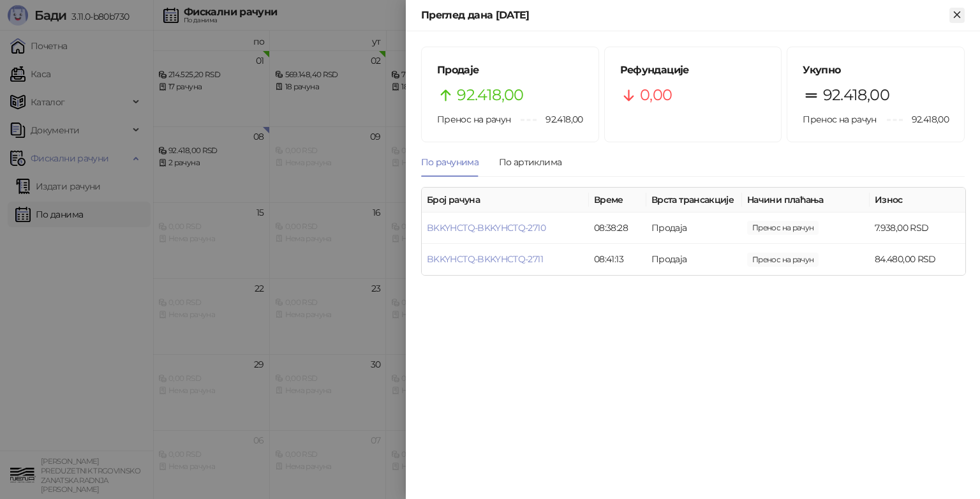 This screenshot has height=499, width=980. I want to click on td: 7.938,00 RSD, so click(918, 228).